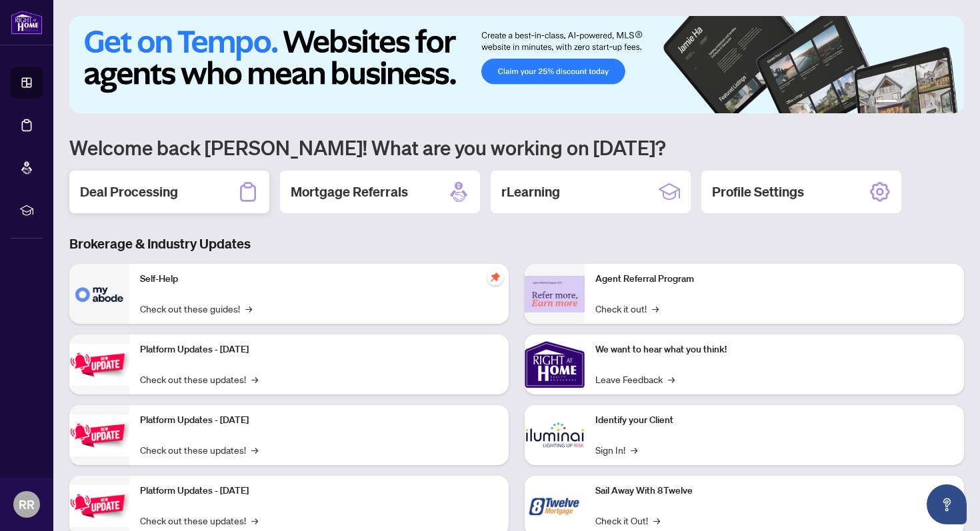  Describe the element at coordinates (554, 294) in the screenshot. I see `img: Agent Referral Program` at that location.